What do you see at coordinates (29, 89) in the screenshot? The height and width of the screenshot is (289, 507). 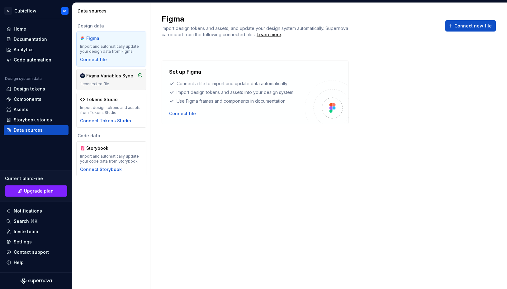 I see `div: Design tokens` at bounding box center [29, 89].